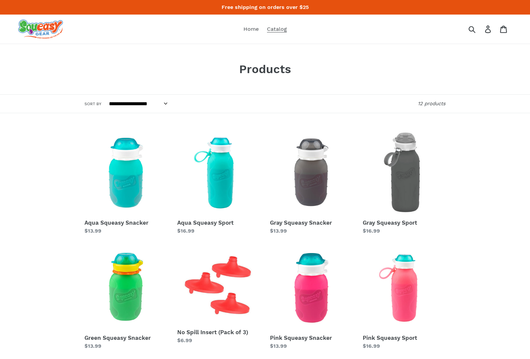  Describe the element at coordinates (432, 104) in the screenshot. I see `span: 12 products` at that location.